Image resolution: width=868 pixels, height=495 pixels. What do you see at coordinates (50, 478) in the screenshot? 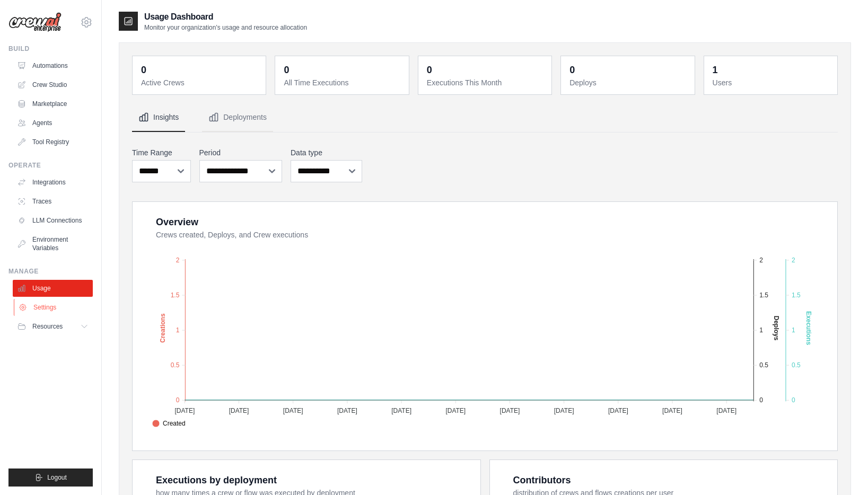
I see `button: Logout` at bounding box center [50, 478].